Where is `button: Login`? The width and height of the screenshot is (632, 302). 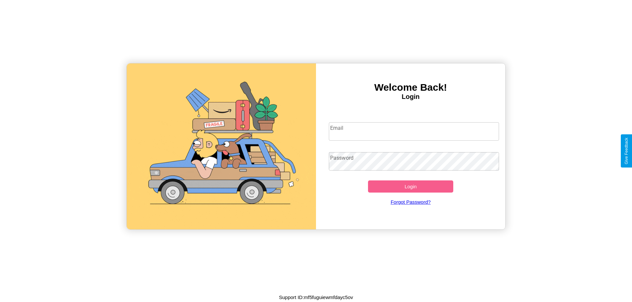 button: Login is located at coordinates (410, 187).